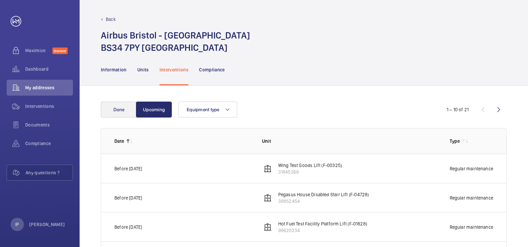  What do you see at coordinates (455, 141) in the screenshot?
I see `p: Type` at bounding box center [455, 141].